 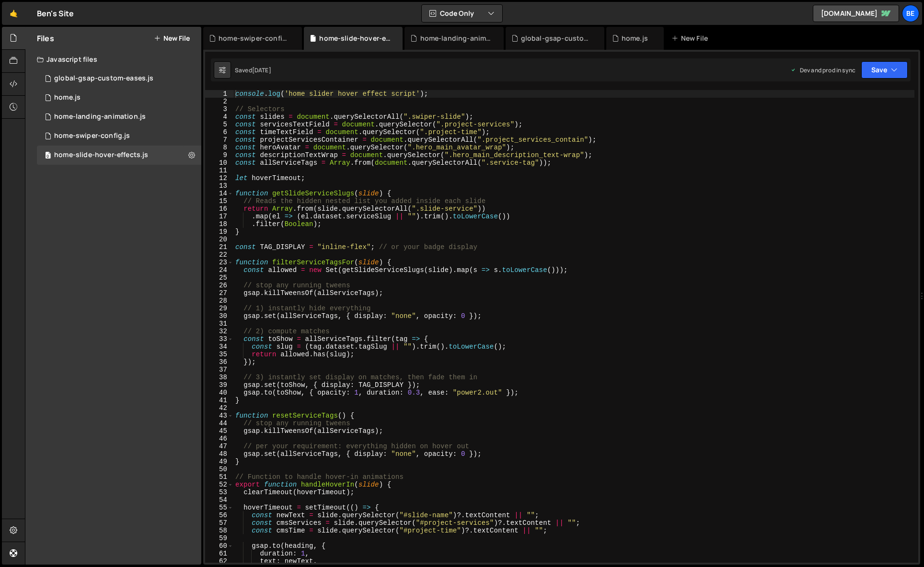 I want to click on div: 17, so click(x=219, y=217).